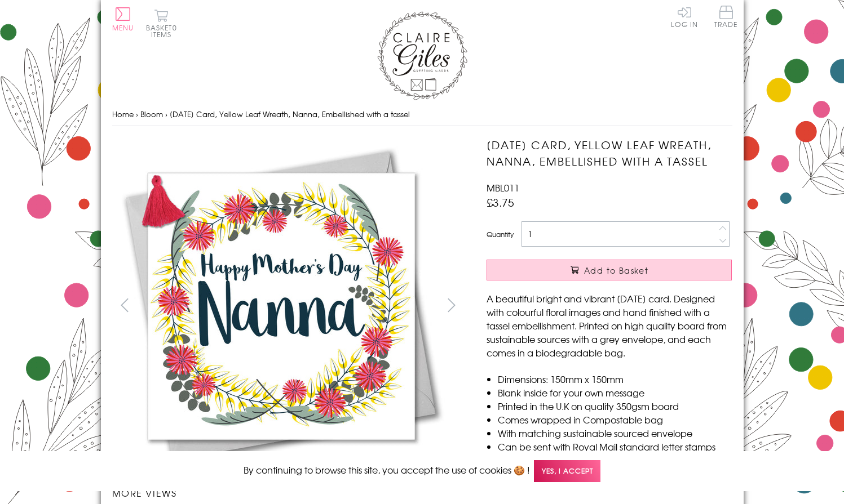 The height and width of the screenshot is (504, 844). Describe the element at coordinates (614, 379) in the screenshot. I see `li: Dimensions: 150mm x 150mm` at that location.